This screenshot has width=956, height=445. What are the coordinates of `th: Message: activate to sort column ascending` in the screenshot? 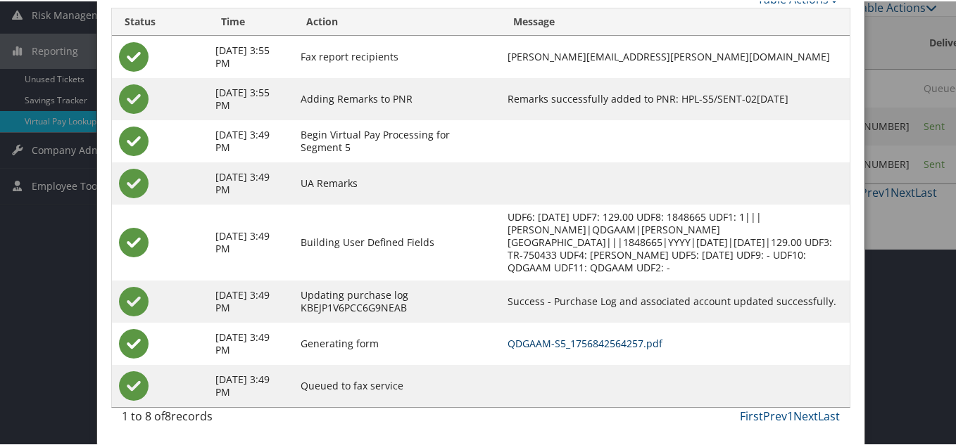 It's located at (675, 20).